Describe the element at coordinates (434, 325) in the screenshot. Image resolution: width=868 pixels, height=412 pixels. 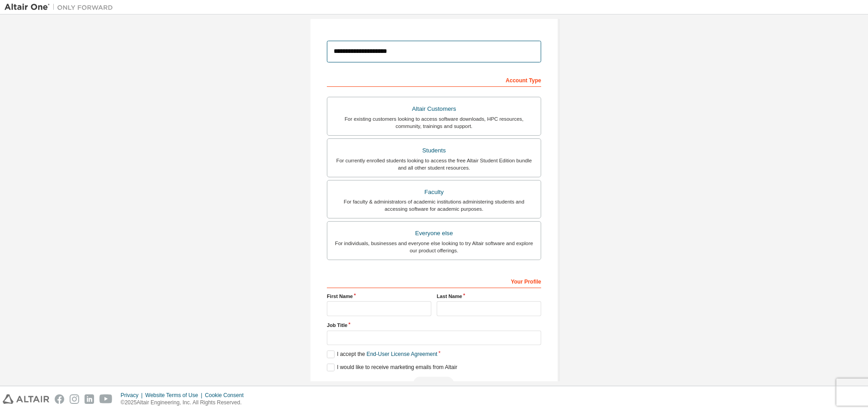
I see `label: Job Title` at that location.